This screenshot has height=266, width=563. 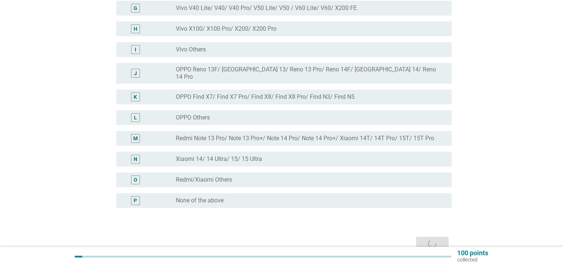 What do you see at coordinates (219, 159) in the screenshot?
I see `label: Xiaomi 14/ 14 Ultra/ 15/ 15 Ultra` at bounding box center [219, 159].